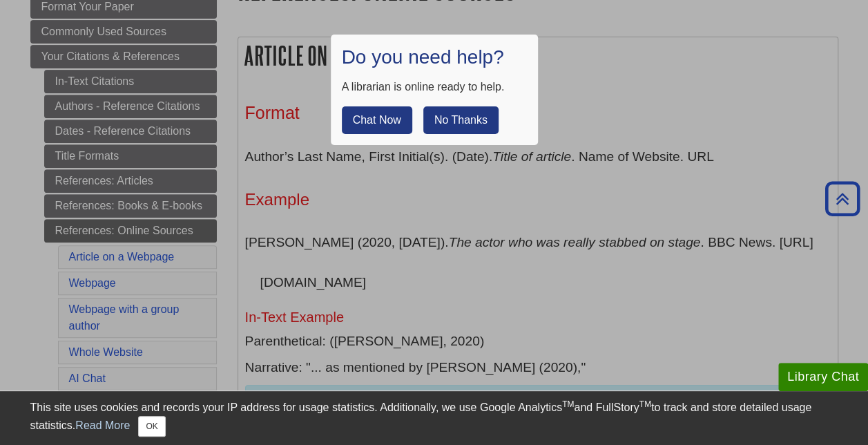 This screenshot has height=445, width=868. What do you see at coordinates (377, 120) in the screenshot?
I see `button: Chat Now` at bounding box center [377, 120].